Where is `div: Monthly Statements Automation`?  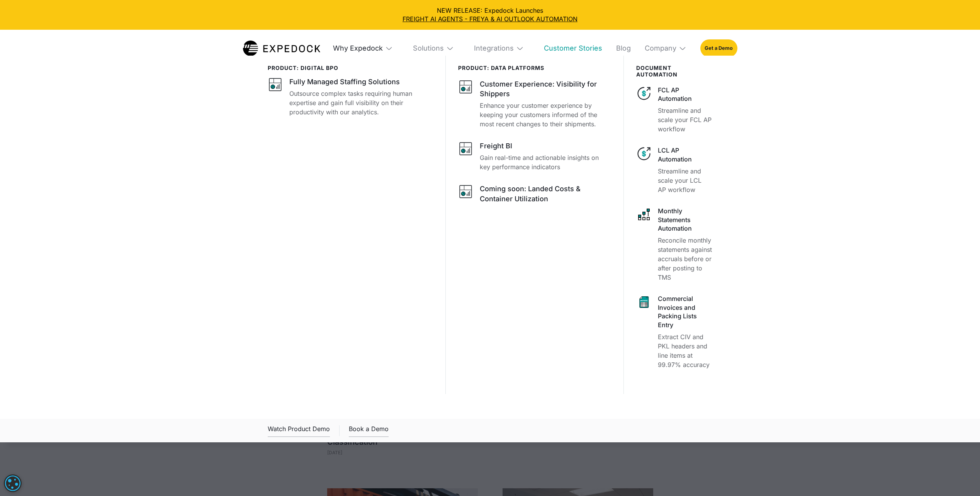 div: Monthly Statements Automation is located at coordinates (685, 219).